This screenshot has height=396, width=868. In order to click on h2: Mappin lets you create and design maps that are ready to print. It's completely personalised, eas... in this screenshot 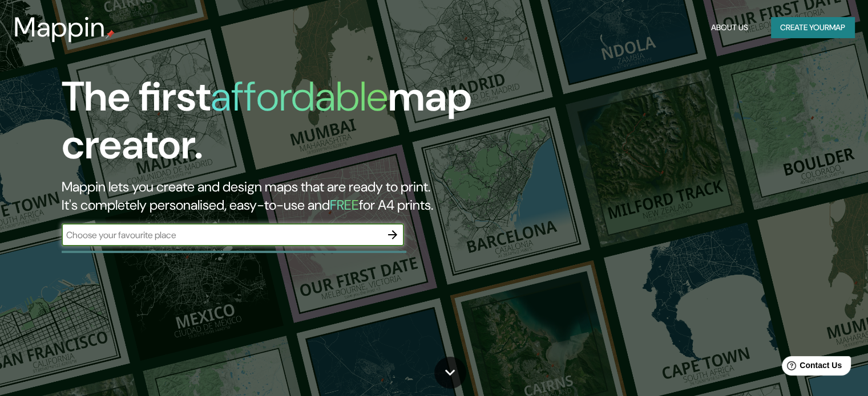, I will do `click(278, 196)`.